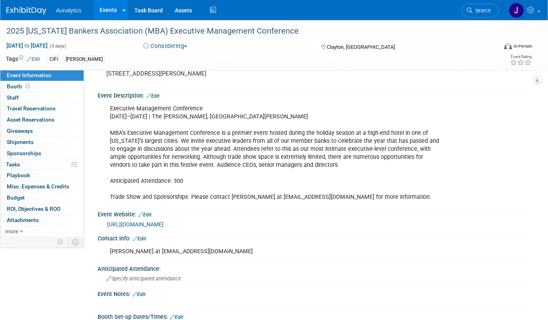  Describe the element at coordinates (165, 46) in the screenshot. I see `button: Considering` at that location.